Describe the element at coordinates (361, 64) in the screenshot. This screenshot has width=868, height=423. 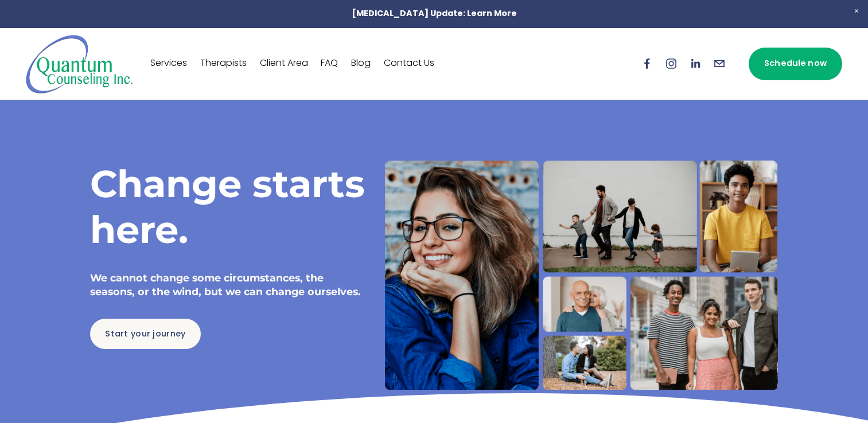
I see `a: Blog` at that location.